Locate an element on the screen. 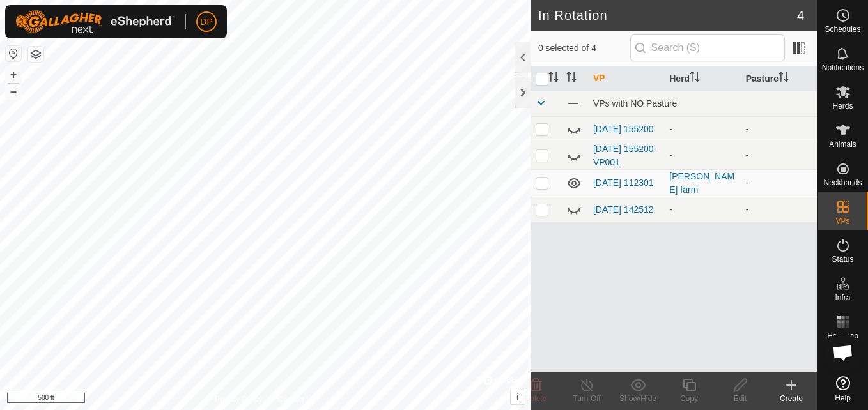  th: Herd is located at coordinates (701, 79).